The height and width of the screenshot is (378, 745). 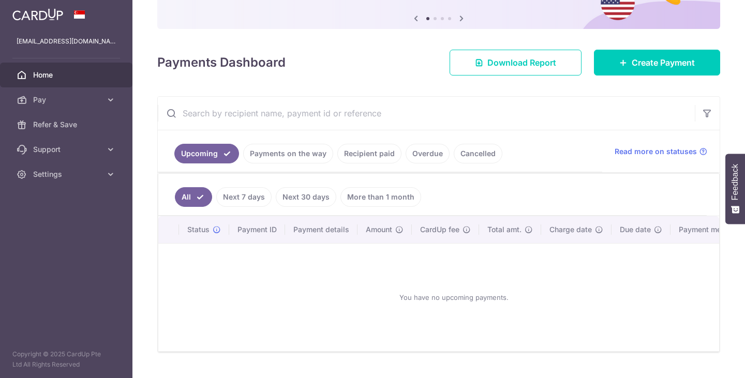 I want to click on span: Settings, so click(x=67, y=174).